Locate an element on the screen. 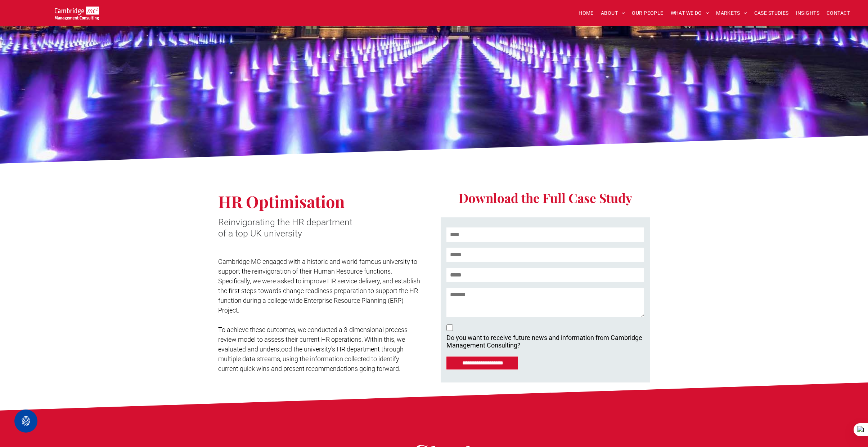 The height and width of the screenshot is (447, 868). a: CASE STUDIES is located at coordinates (772, 13).